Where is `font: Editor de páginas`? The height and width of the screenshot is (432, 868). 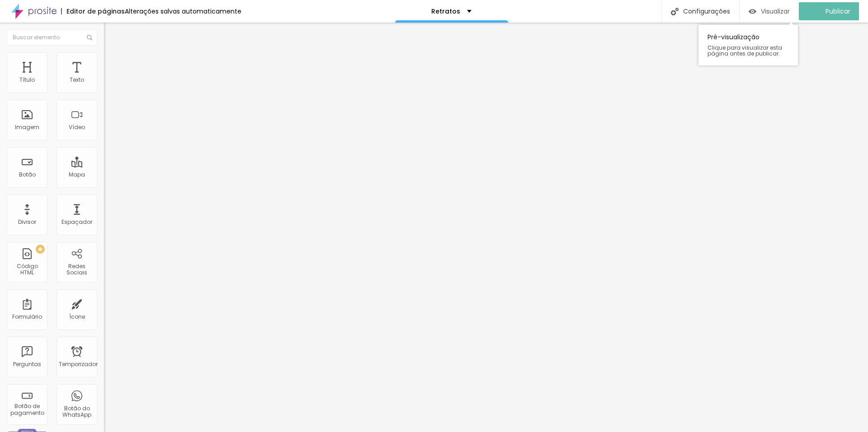
font: Editor de páginas is located at coordinates (96, 12).